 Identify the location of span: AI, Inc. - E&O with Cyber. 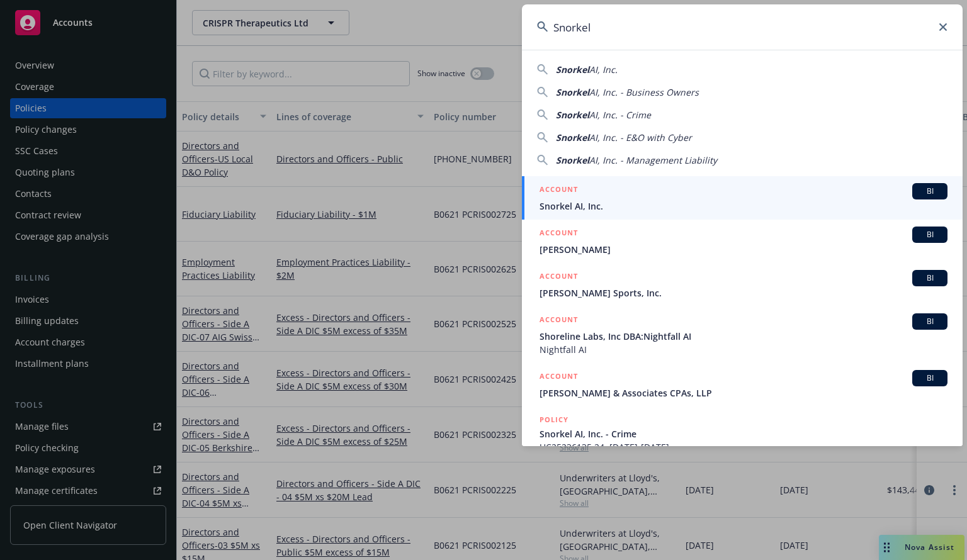
(640, 137).